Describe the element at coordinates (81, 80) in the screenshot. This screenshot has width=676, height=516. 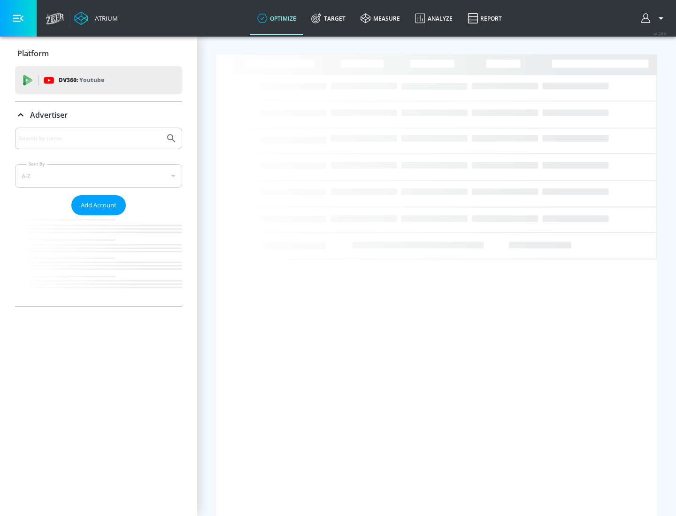
I see `p: DV360:` at that location.